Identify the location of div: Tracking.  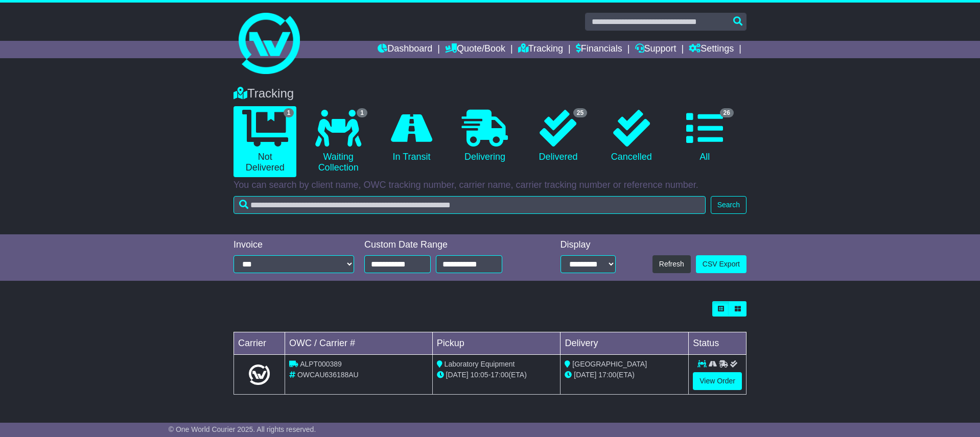
(490, 94).